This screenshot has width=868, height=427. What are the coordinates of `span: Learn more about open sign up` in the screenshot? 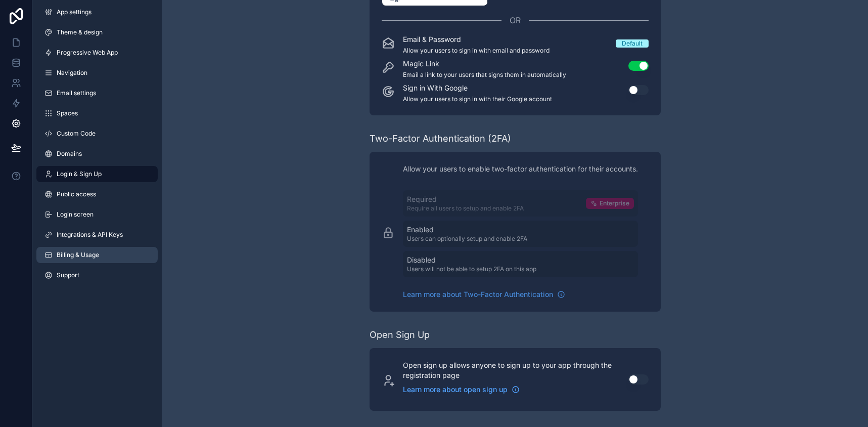 It's located at (455, 390).